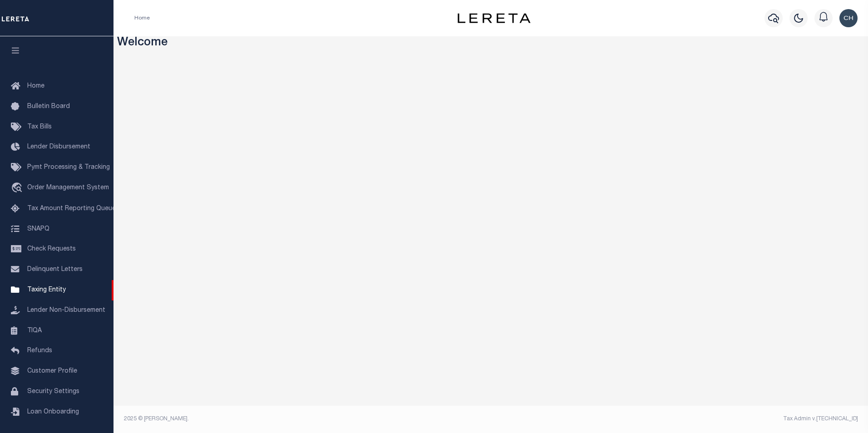 This screenshot has height=433, width=868. Describe the element at coordinates (34, 330) in the screenshot. I see `span: TIQA` at that location.